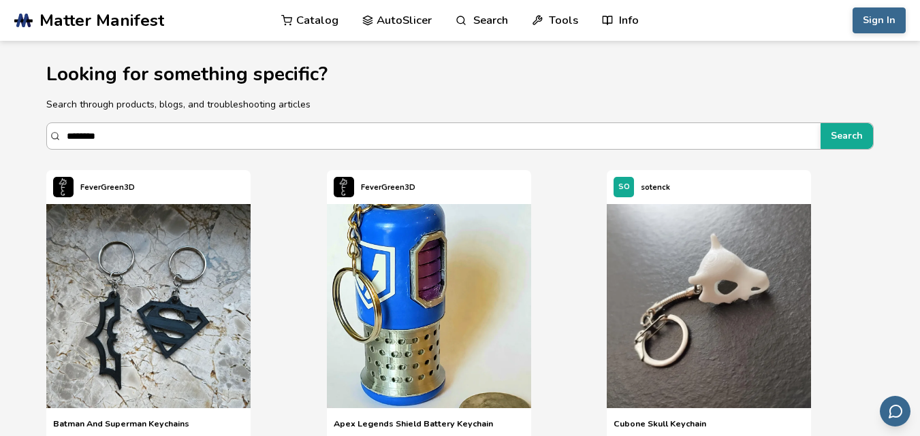  What do you see at coordinates (460, 74) in the screenshot?
I see `h1: Looking for something specific?` at bounding box center [460, 74].